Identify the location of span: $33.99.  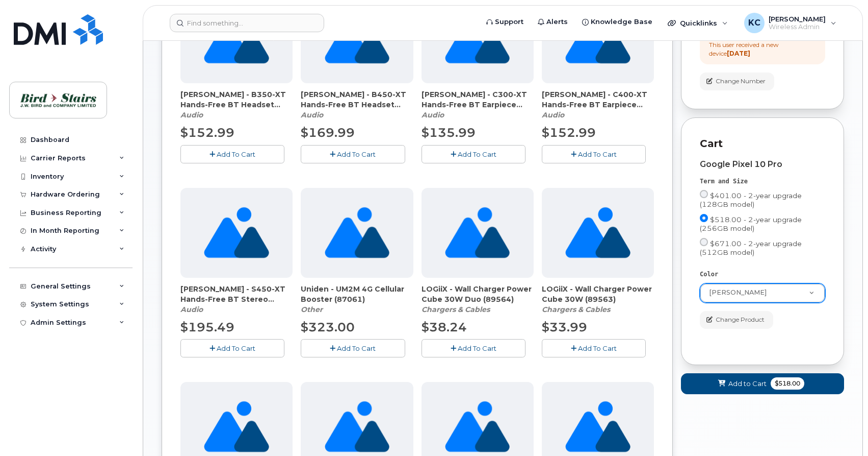
(565, 326).